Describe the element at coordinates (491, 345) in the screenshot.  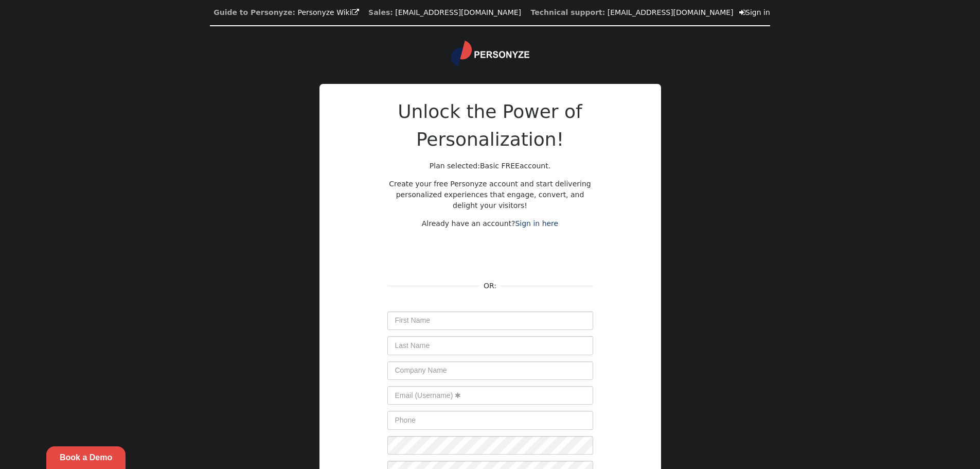
I see `input: Last Name` at that location.